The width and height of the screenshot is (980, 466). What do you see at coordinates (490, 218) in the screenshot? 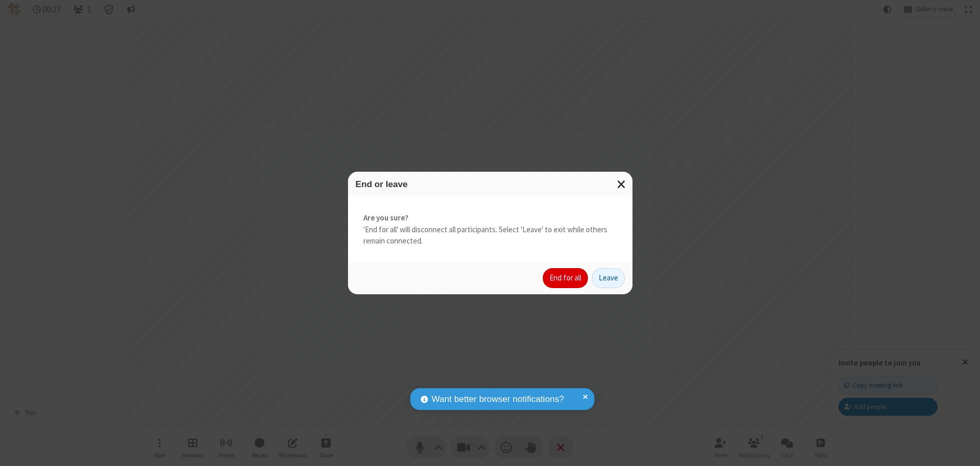
I see `strong: Are you sure?` at bounding box center [490, 218].